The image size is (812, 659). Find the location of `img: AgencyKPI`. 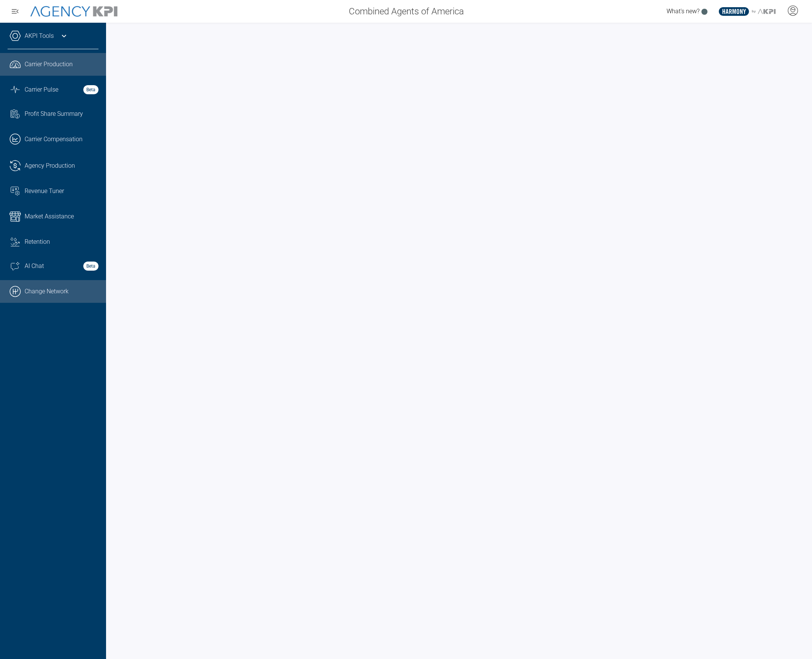

img: AgencyKPI is located at coordinates (74, 11).